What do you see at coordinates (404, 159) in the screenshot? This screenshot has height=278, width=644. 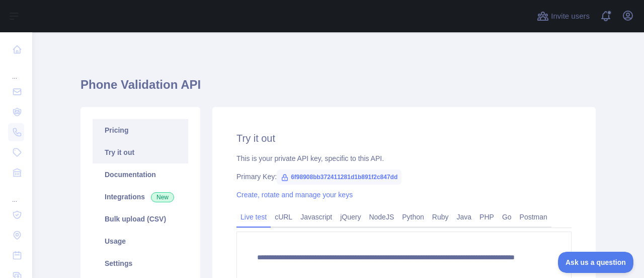 I see `div: This is your private API key, specific to this API.` at bounding box center [404, 159].